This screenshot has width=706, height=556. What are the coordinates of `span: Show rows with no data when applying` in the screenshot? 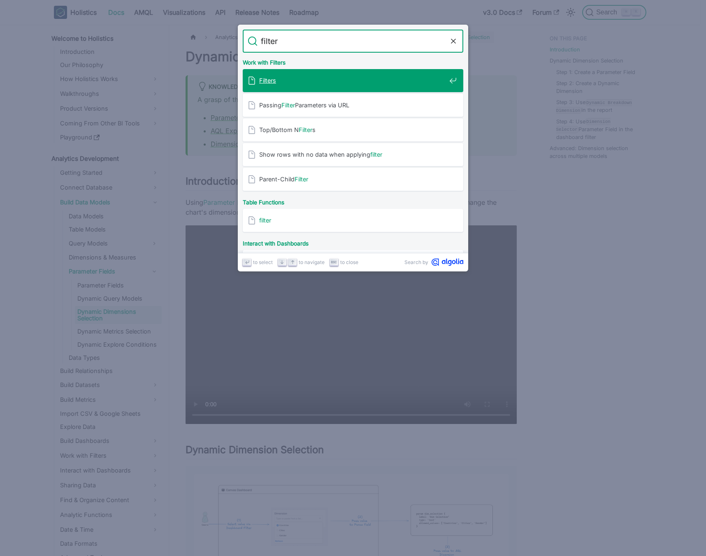 It's located at (353, 154).